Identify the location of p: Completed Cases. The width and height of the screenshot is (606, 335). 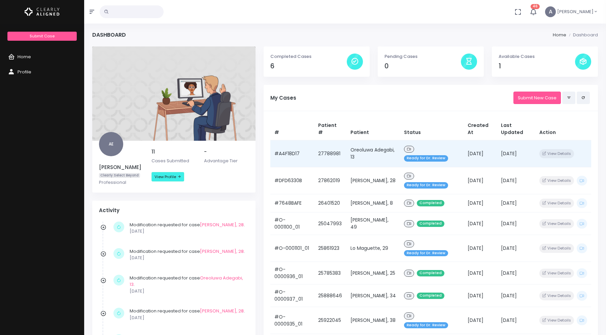
(309, 57).